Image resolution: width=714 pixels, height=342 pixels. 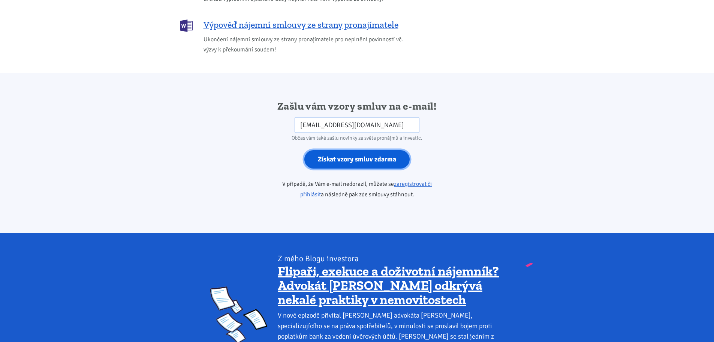 I want to click on span: Výpověď nájemní smlouvy ze strany pronajímatele, so click(x=301, y=25).